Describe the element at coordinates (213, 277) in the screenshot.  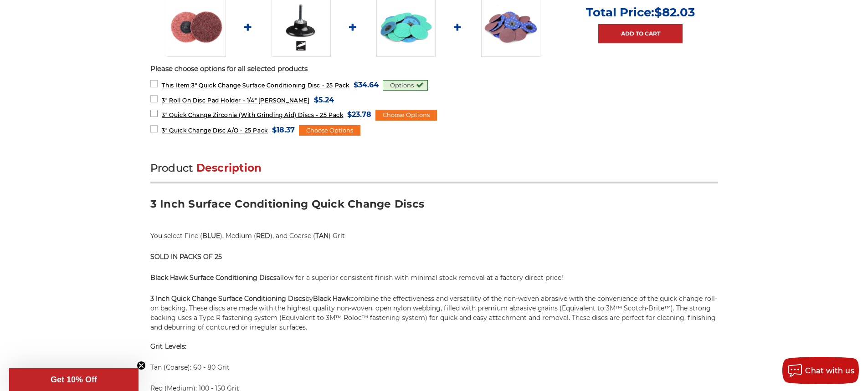
I see `strong: Black Hawk Surface Conditioning Discs` at that location.